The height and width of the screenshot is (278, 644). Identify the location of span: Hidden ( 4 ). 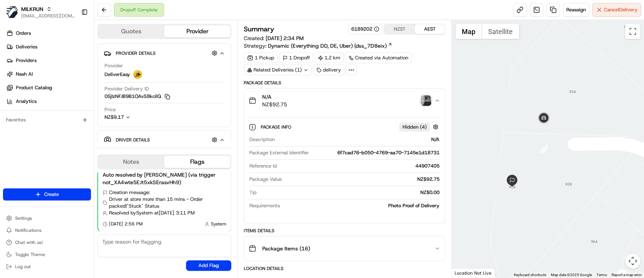
(415, 127).